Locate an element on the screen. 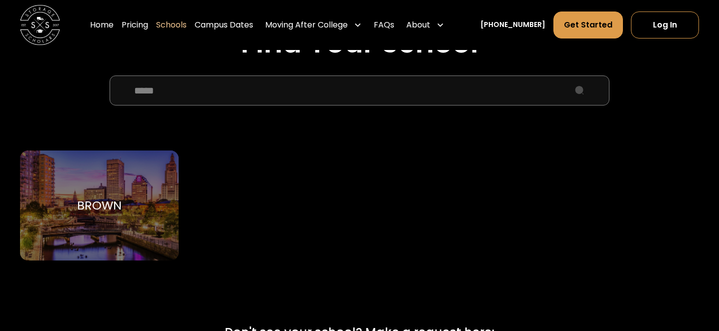 Image resolution: width=719 pixels, height=331 pixels. h2: Find Your School is located at coordinates (359, 43).